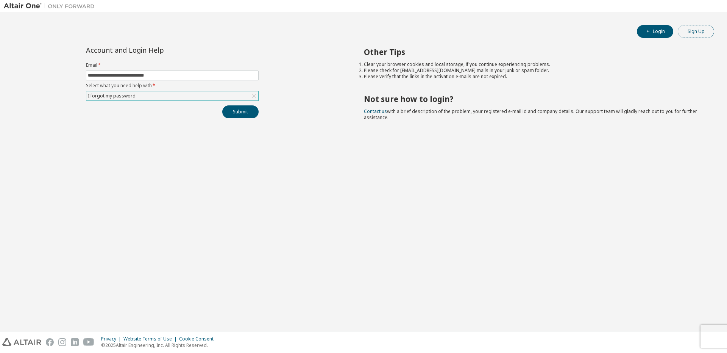 The width and height of the screenshot is (727, 353). Describe the element at coordinates (533, 52) in the screenshot. I see `h2: Other Tips` at that location.